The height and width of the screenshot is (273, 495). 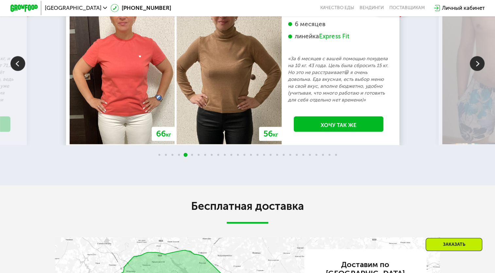 What do you see at coordinates (338, 24) in the screenshot?
I see `div: 6 месяцев` at bounding box center [338, 24].